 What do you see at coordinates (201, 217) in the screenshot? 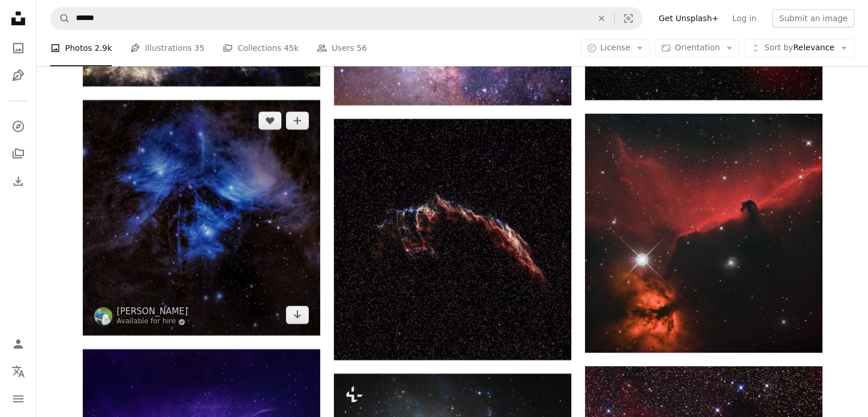
I see `a: a blue star cluster in the middle of the night sky` at bounding box center [201, 217].